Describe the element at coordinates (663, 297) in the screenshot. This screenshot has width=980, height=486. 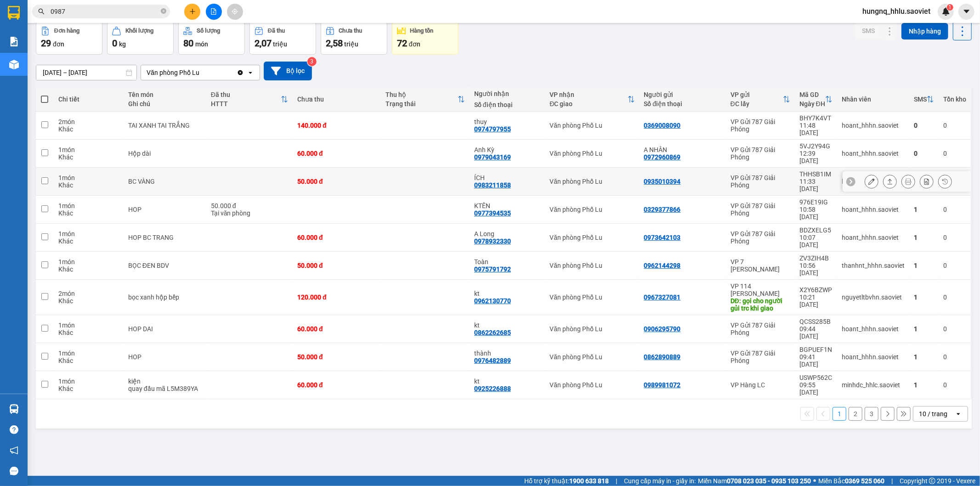
I see `div: 0967327081` at that location.